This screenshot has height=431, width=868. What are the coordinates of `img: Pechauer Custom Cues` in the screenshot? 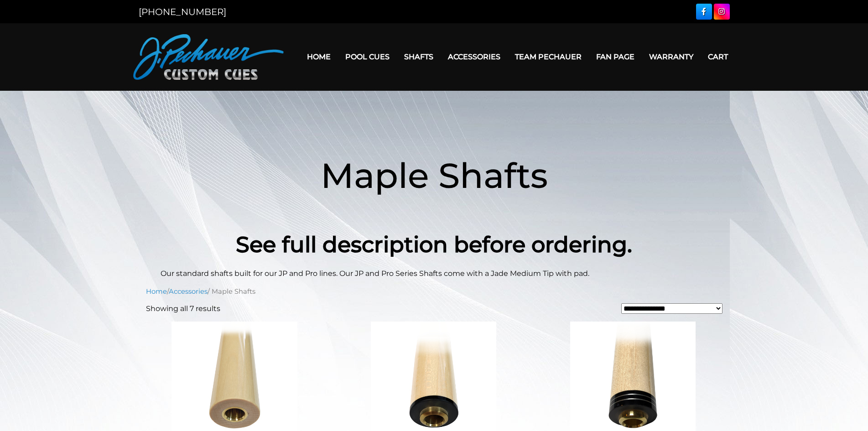 It's located at (209, 57).